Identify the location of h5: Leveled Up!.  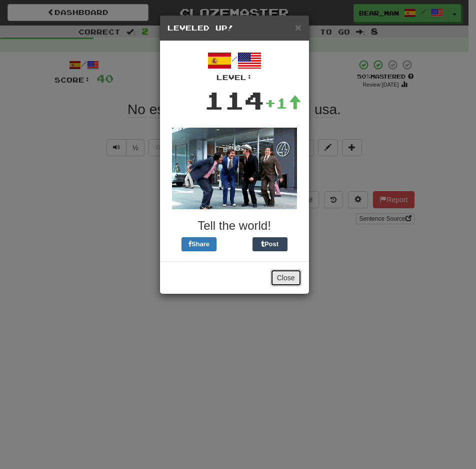
(235, 28).